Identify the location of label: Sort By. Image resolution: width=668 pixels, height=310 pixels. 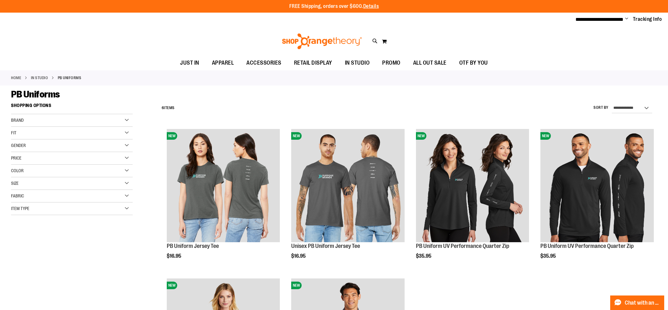
(601, 108).